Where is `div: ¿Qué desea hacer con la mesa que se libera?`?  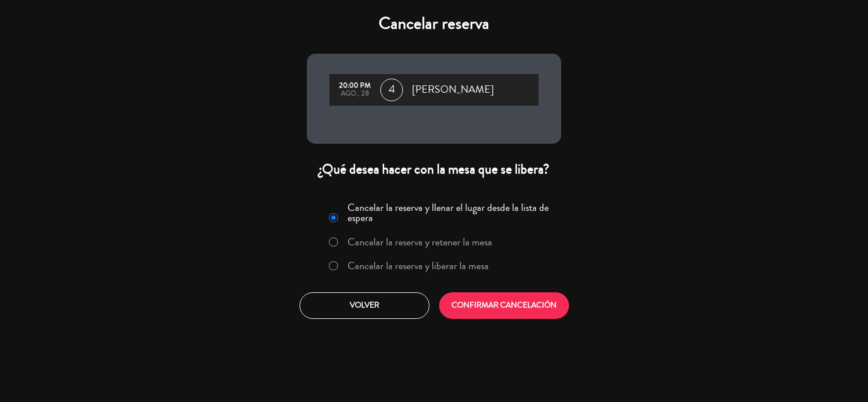 div: ¿Qué desea hacer con la mesa que se libera? is located at coordinates (434, 169).